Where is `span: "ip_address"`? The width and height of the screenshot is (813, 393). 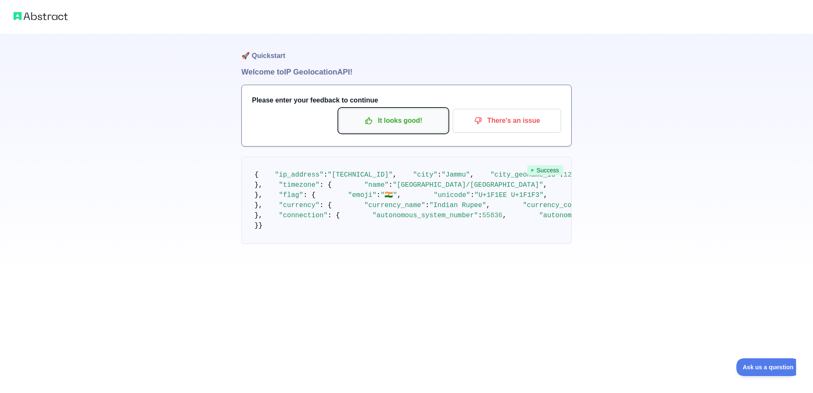
span: "ip_address" is located at coordinates (299, 175).